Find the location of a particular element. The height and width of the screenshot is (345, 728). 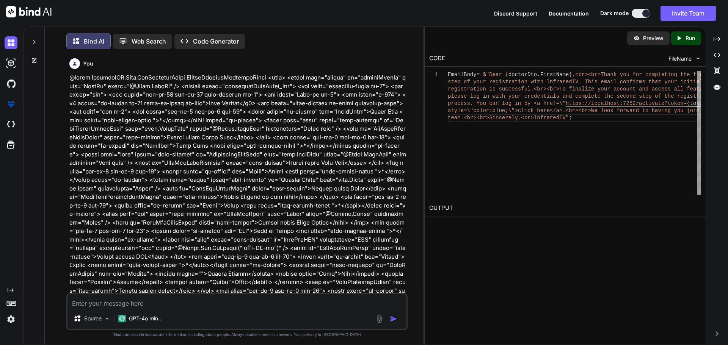

button: Documentation is located at coordinates (569, 13).